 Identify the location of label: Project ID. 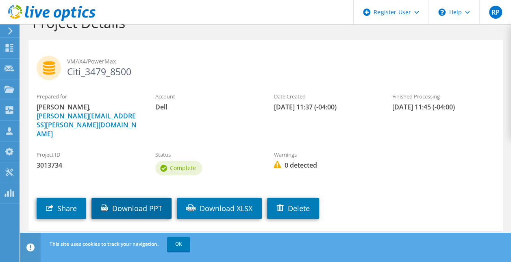
(88, 155).